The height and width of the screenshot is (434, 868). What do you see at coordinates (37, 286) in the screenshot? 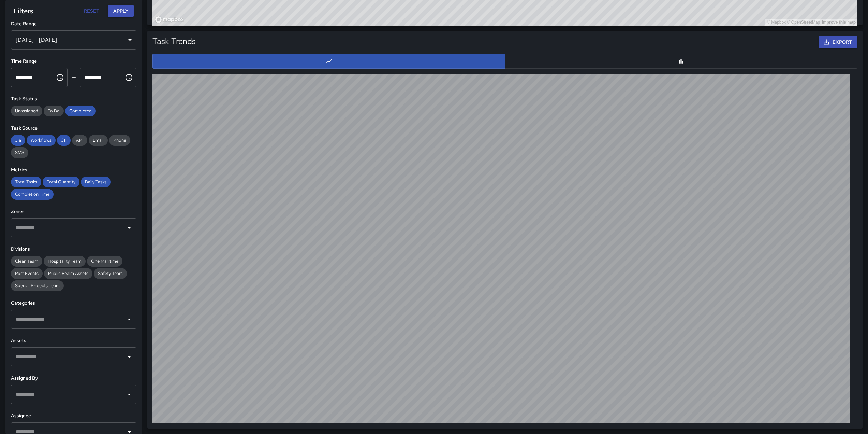
I see `div: Special Projects Team` at bounding box center [37, 286].